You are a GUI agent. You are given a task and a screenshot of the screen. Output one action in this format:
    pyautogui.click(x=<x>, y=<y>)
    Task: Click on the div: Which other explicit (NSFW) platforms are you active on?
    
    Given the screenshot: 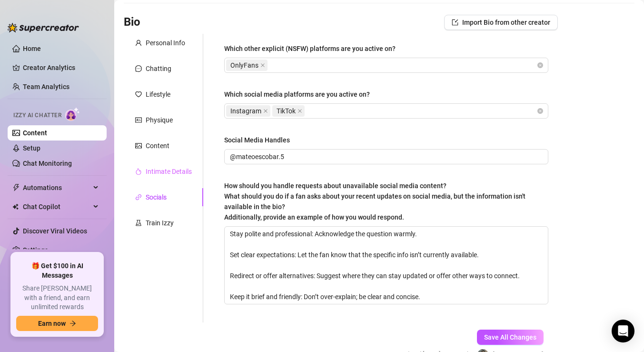 What is the action you would take?
    pyautogui.click(x=310, y=49)
    